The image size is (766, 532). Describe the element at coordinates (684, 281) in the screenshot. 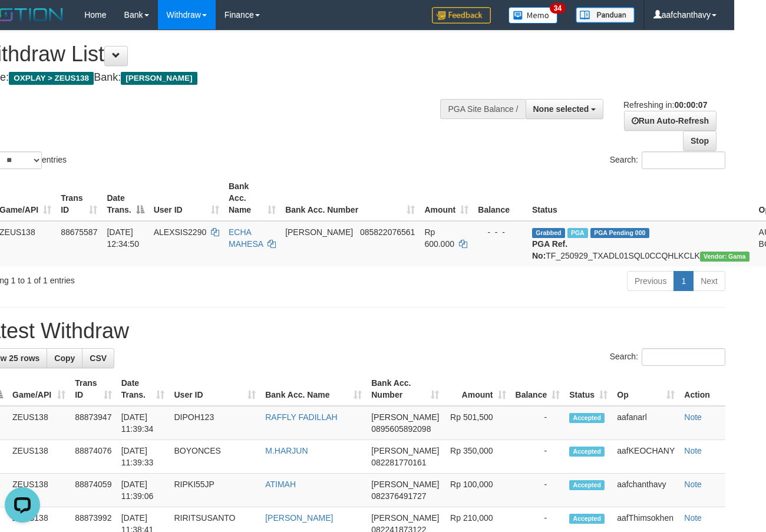

I see `a: 1` at that location.